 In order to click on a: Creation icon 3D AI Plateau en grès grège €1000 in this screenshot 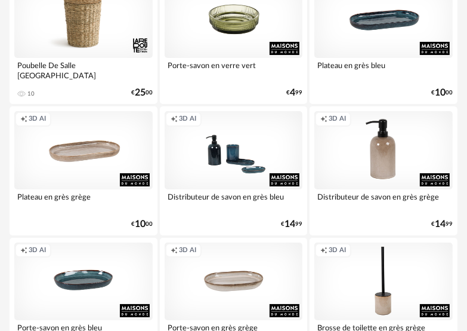, I will do `click(84, 170)`.